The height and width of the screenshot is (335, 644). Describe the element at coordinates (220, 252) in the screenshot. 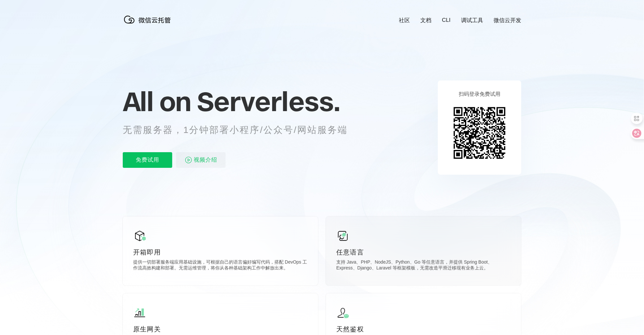

I see `p: 开箱即用` at that location.